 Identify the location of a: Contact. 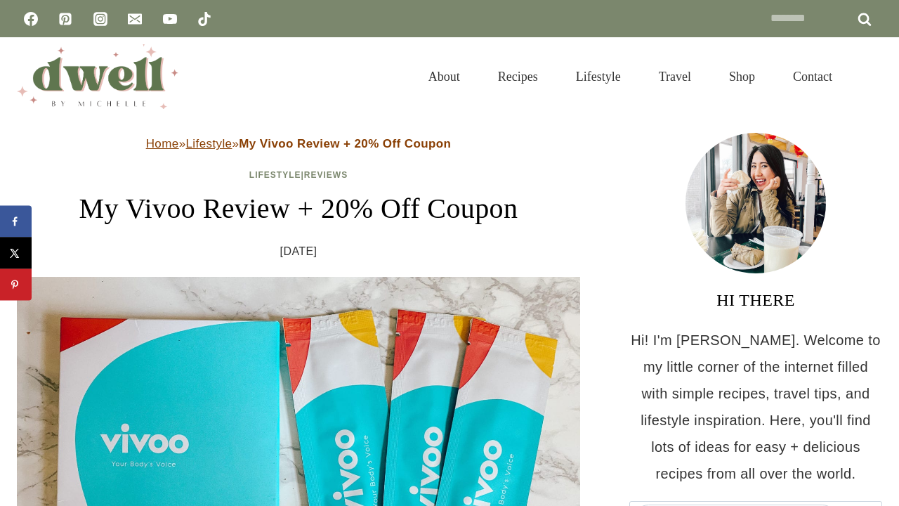
(812, 77).